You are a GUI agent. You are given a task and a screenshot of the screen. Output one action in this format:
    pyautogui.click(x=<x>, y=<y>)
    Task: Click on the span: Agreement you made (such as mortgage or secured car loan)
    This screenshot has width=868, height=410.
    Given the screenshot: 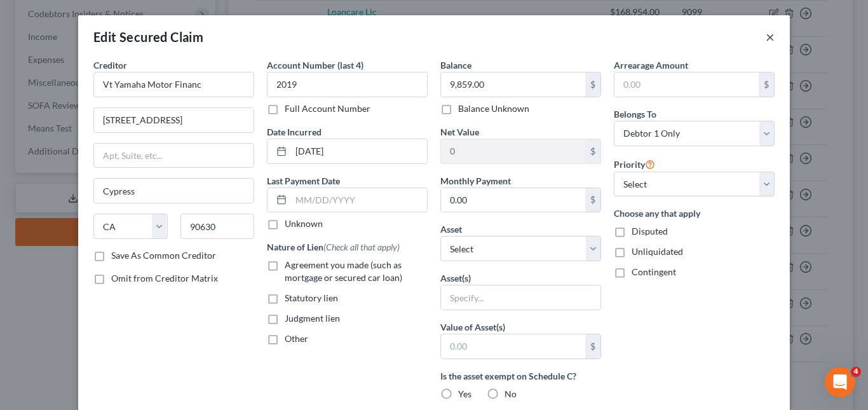 What is the action you would take?
    pyautogui.click(x=343, y=270)
    